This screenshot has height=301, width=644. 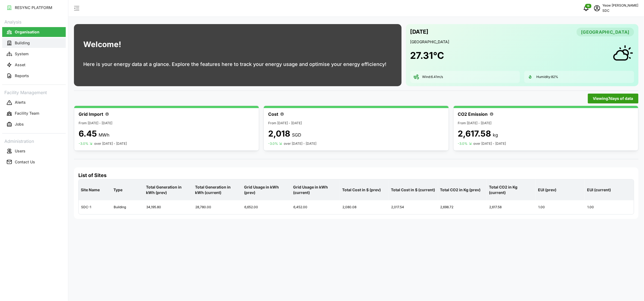 I want to click on button: Jobs, so click(x=34, y=125).